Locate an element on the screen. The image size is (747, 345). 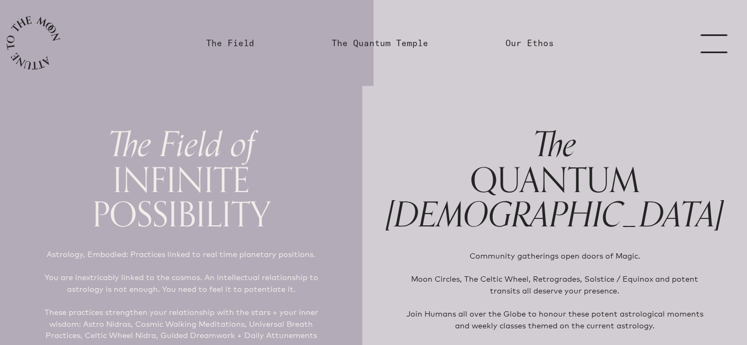
span: The is located at coordinates (554, 145).